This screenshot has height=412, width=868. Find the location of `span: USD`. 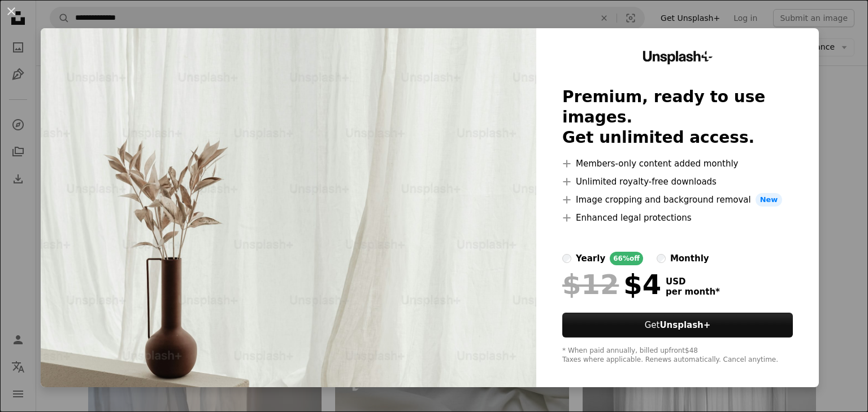

span: USD is located at coordinates (693, 282).